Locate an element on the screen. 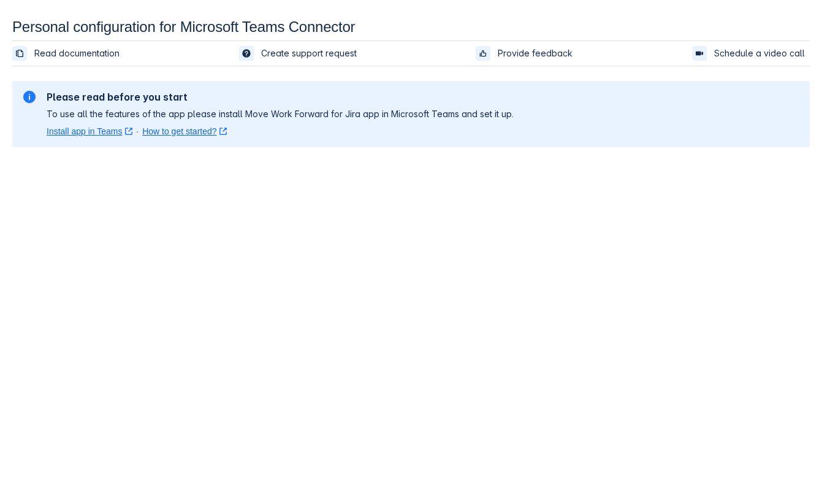  a: How to get started? is located at coordinates (185, 131).